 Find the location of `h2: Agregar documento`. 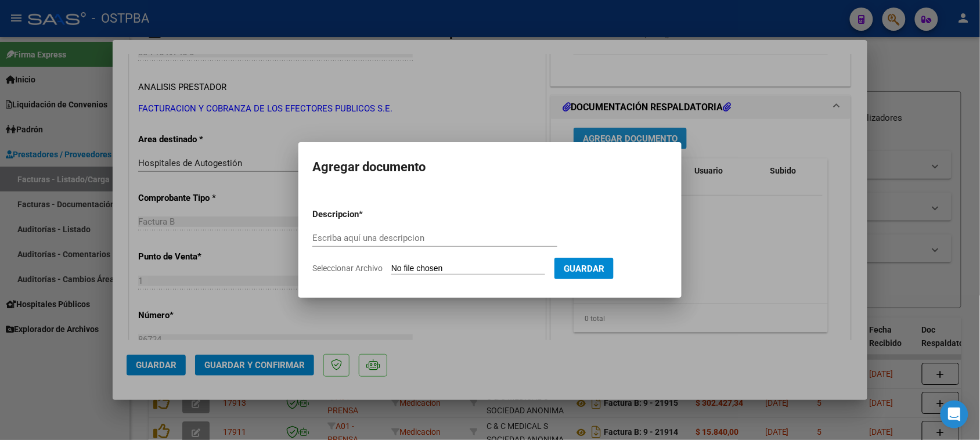

h2: Agregar documento is located at coordinates (490, 167).